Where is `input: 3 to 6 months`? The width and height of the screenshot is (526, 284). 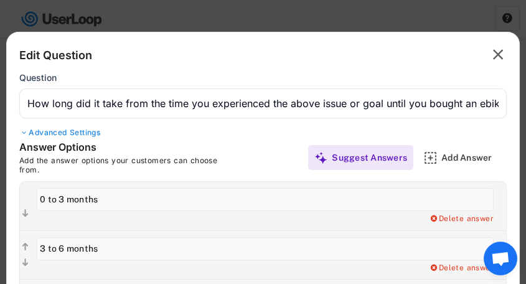 input: 3 to 6 months is located at coordinates (265, 248).